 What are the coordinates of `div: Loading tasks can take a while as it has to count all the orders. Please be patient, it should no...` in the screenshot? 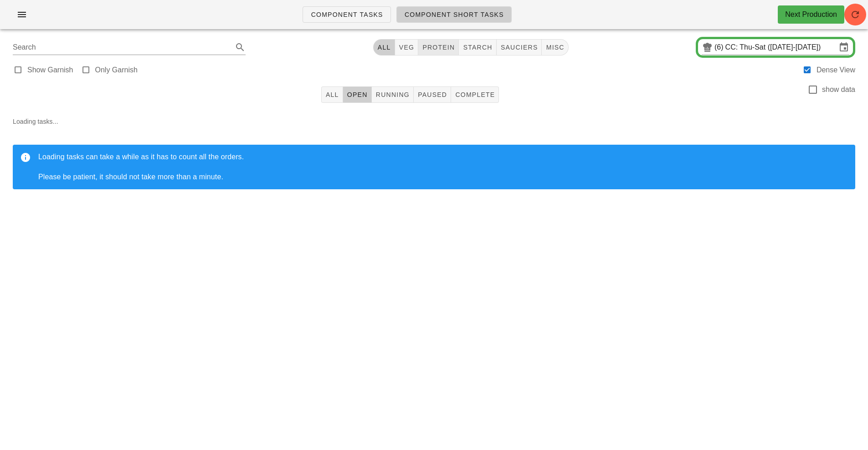 It's located at (442, 167).